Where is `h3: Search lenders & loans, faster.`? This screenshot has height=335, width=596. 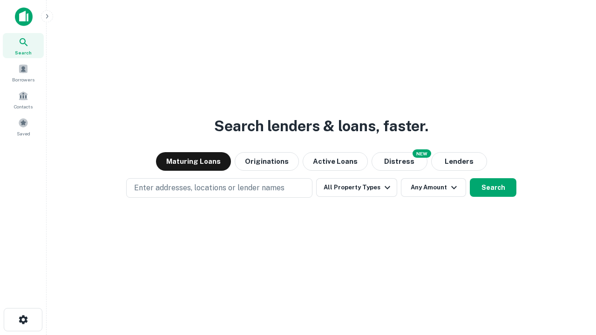
h3: Search lenders & loans, faster. is located at coordinates (321, 126).